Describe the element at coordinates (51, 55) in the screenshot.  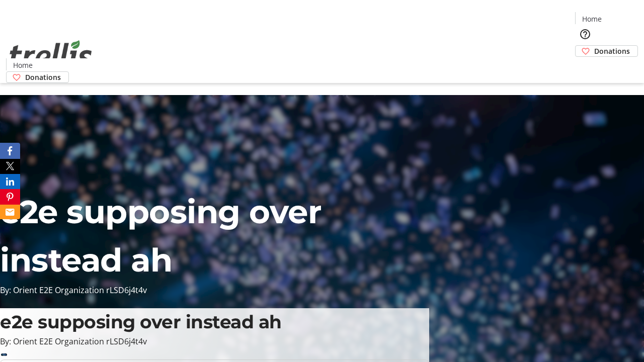
I see `img: Orient E2E Organization rLSD6j4t4v's Logo` at that location.